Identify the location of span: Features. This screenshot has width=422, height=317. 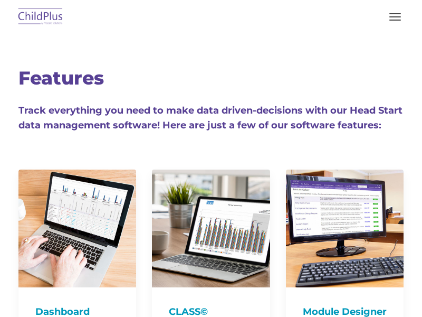
(61, 78).